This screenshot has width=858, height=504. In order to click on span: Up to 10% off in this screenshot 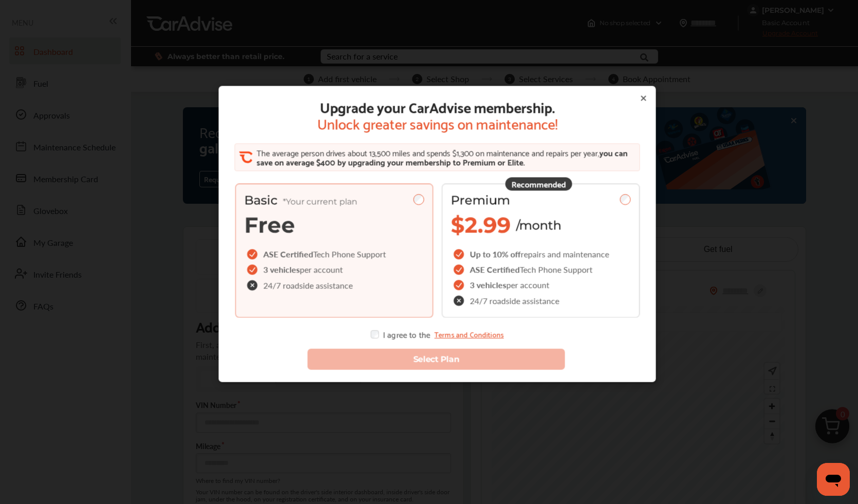, I will do `click(495, 254)`.